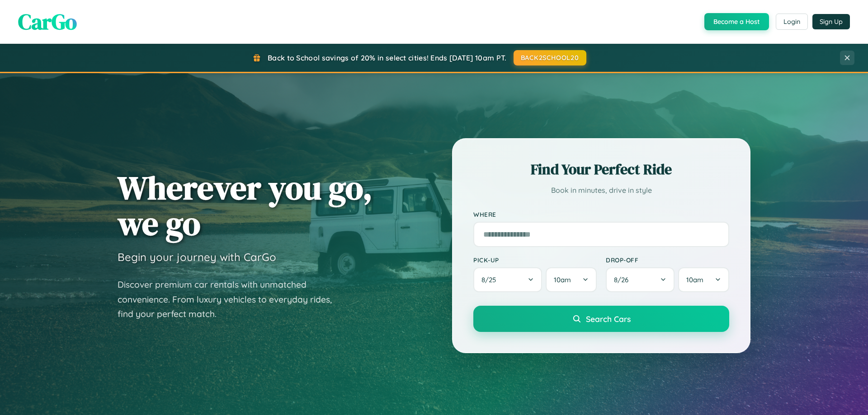 The image size is (868, 415). I want to click on button: 8/26, so click(641, 280).